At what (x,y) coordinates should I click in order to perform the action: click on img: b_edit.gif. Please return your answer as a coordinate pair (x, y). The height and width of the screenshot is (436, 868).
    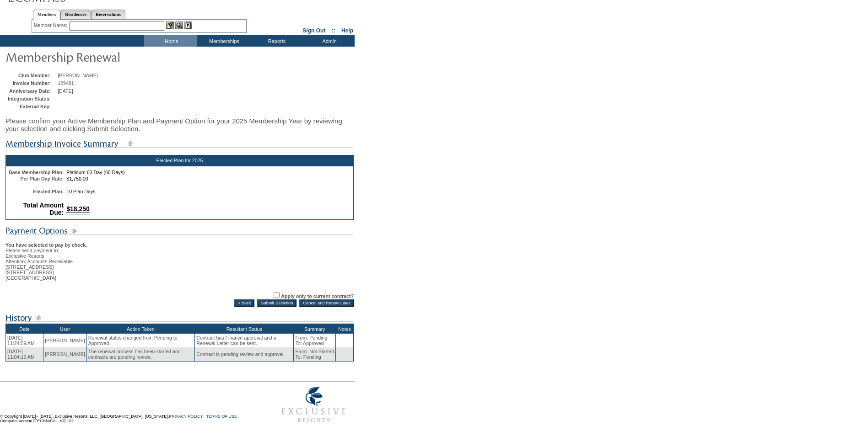
    Looking at the image, I should click on (170, 25).